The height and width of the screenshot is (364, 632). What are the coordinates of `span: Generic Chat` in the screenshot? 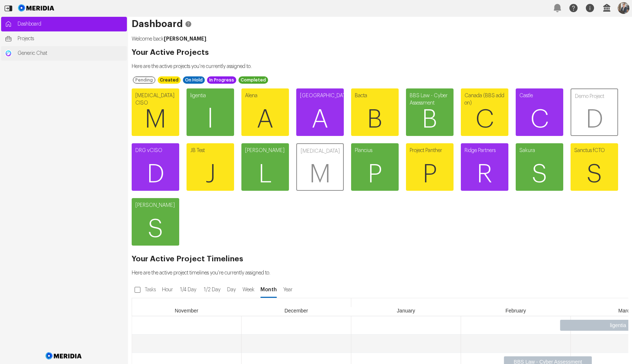 It's located at (71, 54).